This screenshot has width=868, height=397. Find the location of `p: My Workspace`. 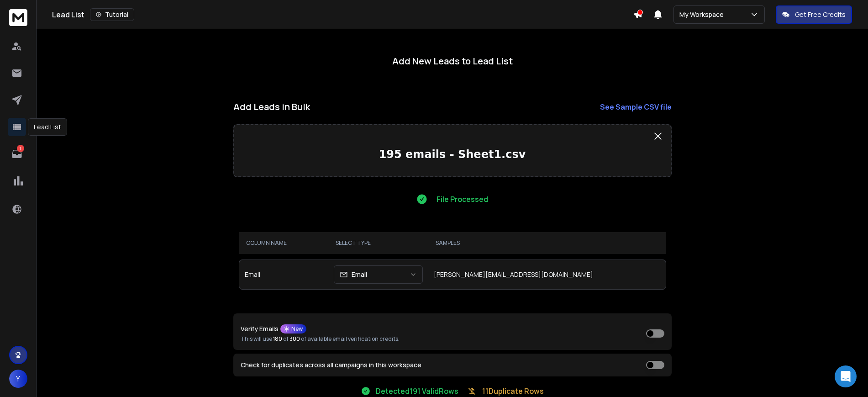

p: My Workspace is located at coordinates (703, 14).